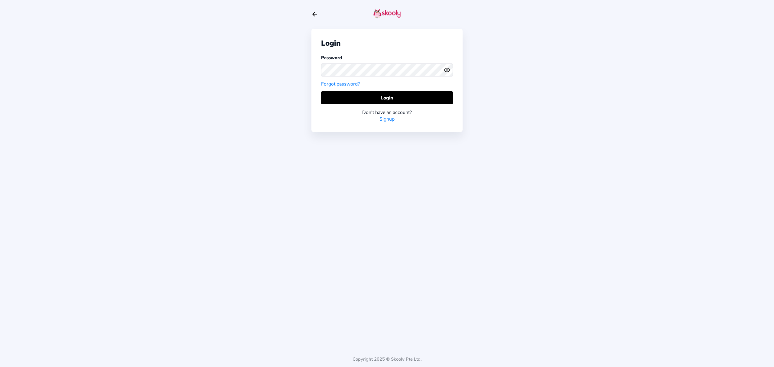 This screenshot has width=774, height=367. What do you see at coordinates (387, 98) in the screenshot?
I see `button: Login` at bounding box center [387, 98].